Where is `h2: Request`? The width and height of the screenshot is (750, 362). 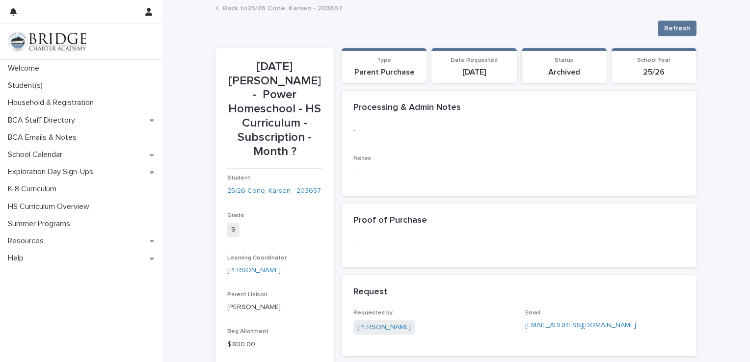 h2: Request is located at coordinates (370, 293).